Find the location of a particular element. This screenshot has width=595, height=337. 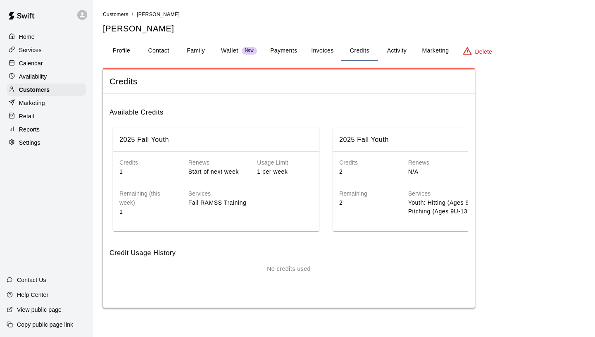

p: Wallet is located at coordinates (230, 50).